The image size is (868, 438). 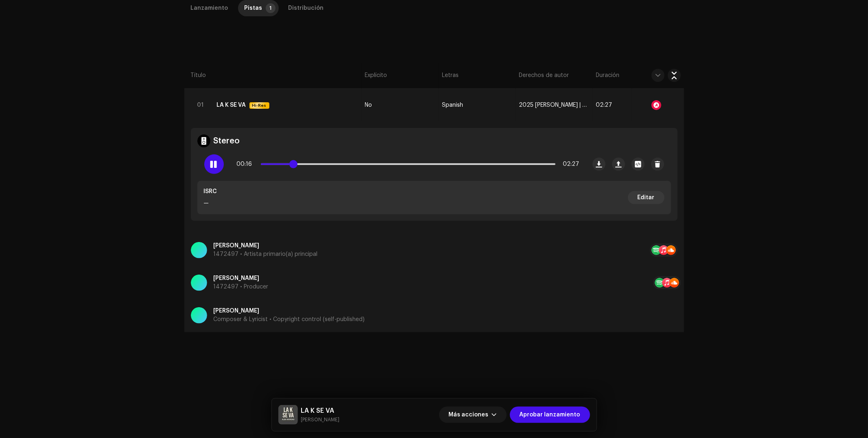 What do you see at coordinates (554, 105) in the screenshot?
I see `span: 2025 Alba Moreno | Distributed by Diskover Co.` at bounding box center [554, 105].